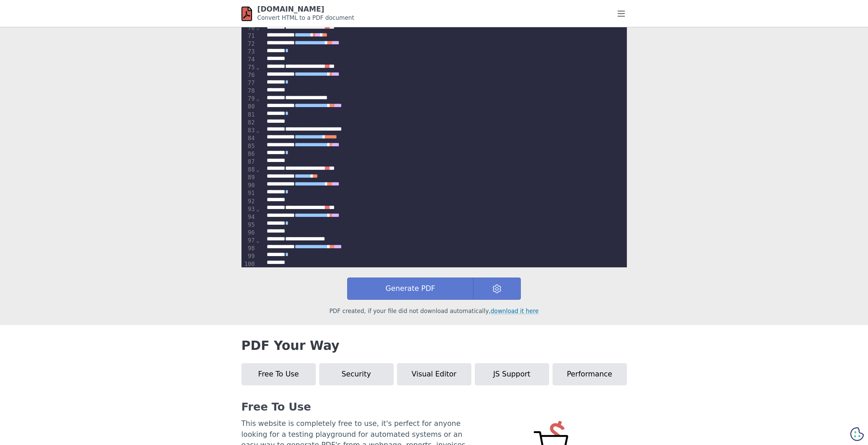  I want to click on div: 79, so click(249, 99).